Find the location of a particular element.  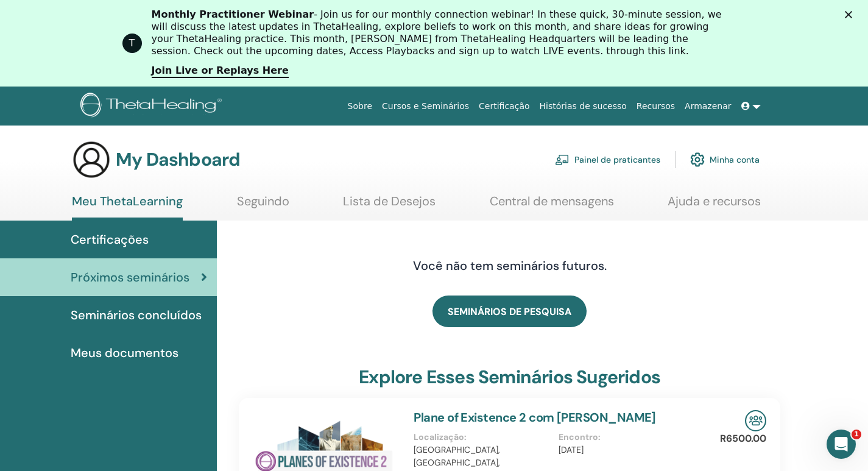

a: Cursos e Seminários is located at coordinates (425, 106).